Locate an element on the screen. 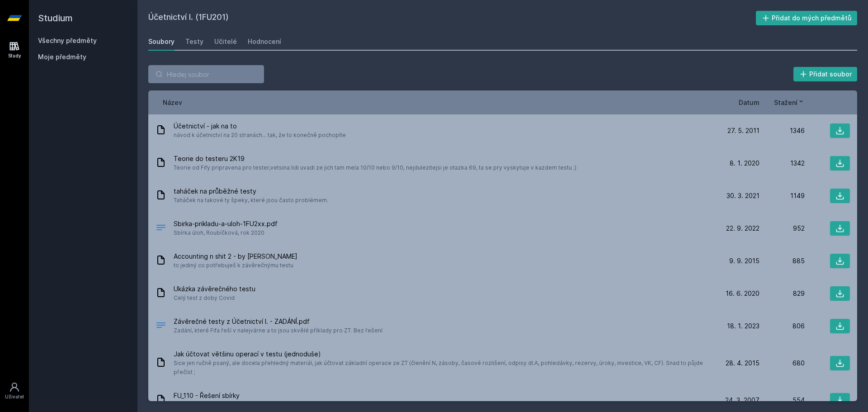 This screenshot has height=412, width=868. span: Moje předměty is located at coordinates (62, 57).